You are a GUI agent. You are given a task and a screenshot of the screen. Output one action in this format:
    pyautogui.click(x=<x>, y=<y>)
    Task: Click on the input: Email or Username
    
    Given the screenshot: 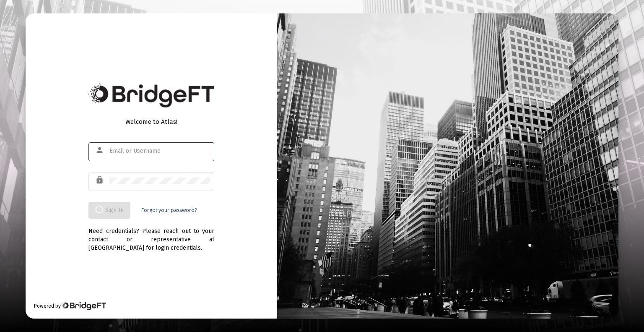 What is the action you would take?
    pyautogui.click(x=160, y=151)
    